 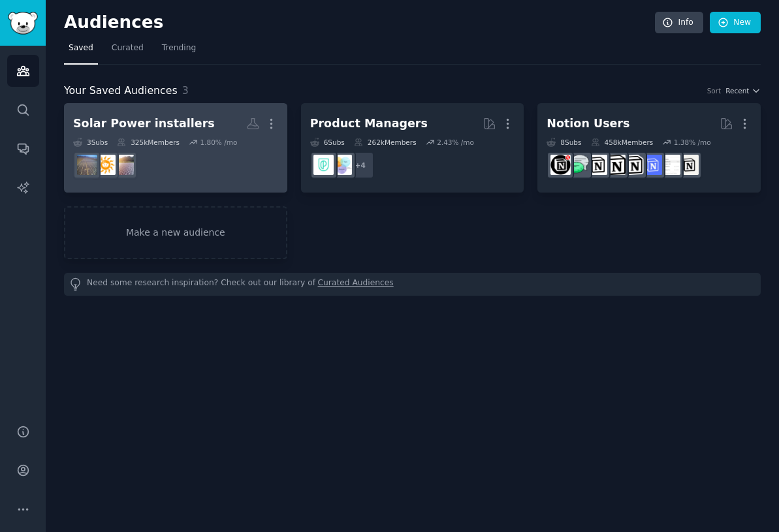 What do you see at coordinates (385, 142) in the screenshot?
I see `div: 262k Members` at bounding box center [385, 142].